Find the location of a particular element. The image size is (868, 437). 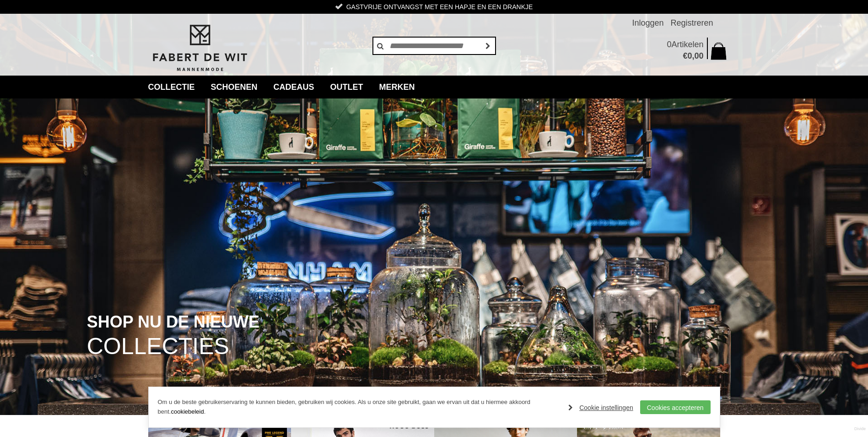

img: Fabert de Wit is located at coordinates (200, 48).